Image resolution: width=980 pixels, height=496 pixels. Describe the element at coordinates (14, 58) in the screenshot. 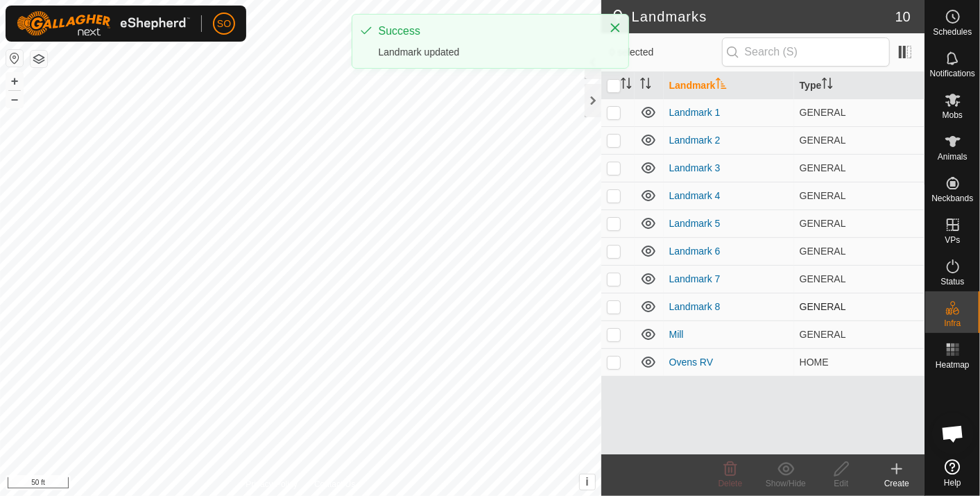

I see `button: Reset Map` at that location.